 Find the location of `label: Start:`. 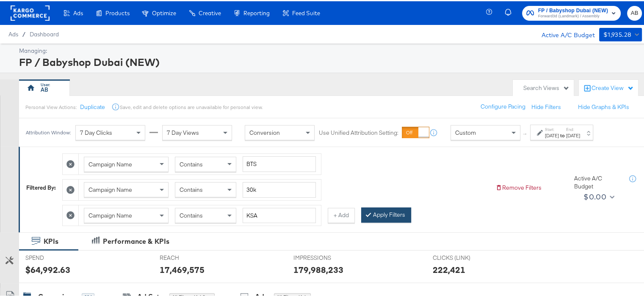

label: Start: is located at coordinates (551, 128).